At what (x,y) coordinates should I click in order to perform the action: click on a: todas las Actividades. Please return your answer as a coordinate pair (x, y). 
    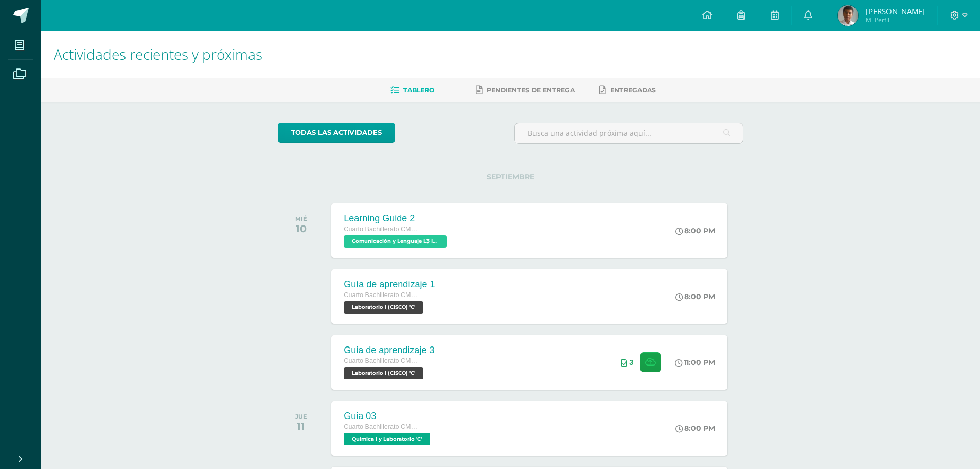
    Looking at the image, I should click on (336, 133).